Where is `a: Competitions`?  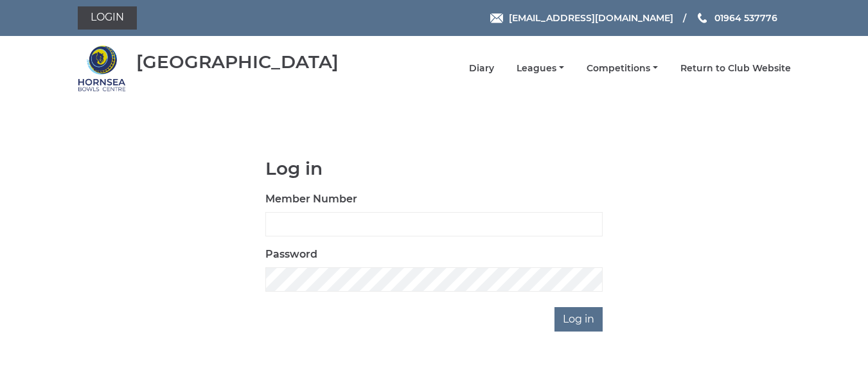 a: Competitions is located at coordinates (622, 68).